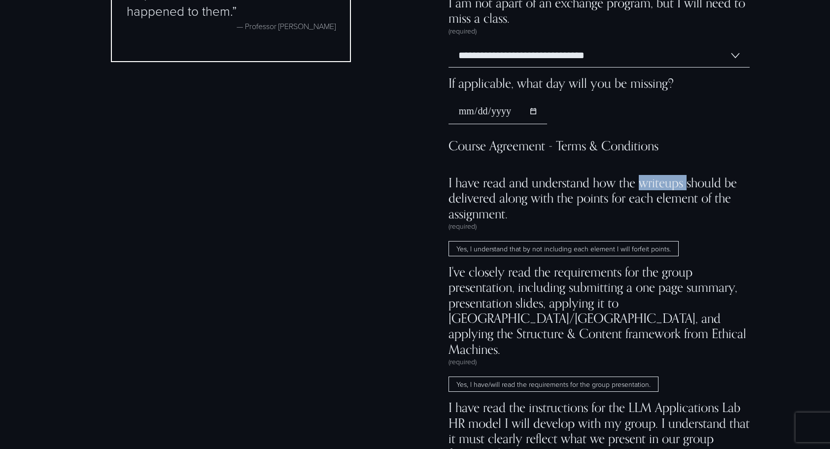  Describe the element at coordinates (553, 384) in the screenshot. I see `span: Yes, I have/will read the requirements for the group presentation.` at that location.